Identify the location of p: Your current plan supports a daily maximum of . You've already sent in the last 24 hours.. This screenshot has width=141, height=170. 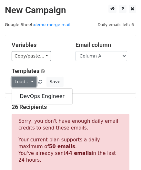
(70, 150).